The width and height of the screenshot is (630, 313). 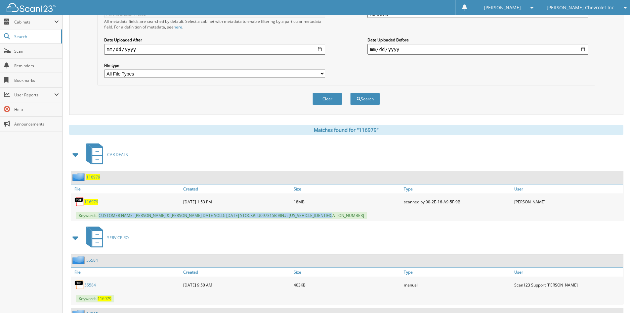 I want to click on a: SERVICE RO, so click(x=106, y=237).